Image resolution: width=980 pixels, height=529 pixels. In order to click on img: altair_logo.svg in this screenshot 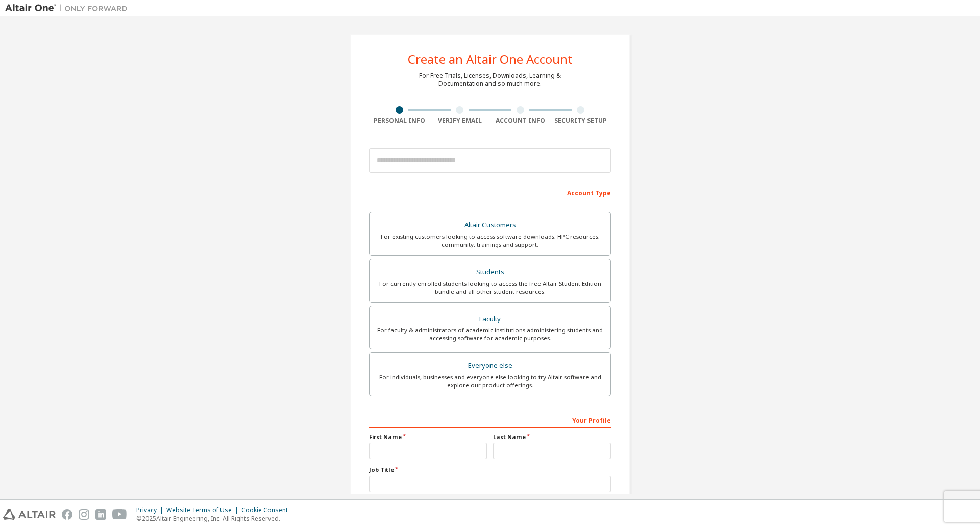, I will do `click(29, 514)`.